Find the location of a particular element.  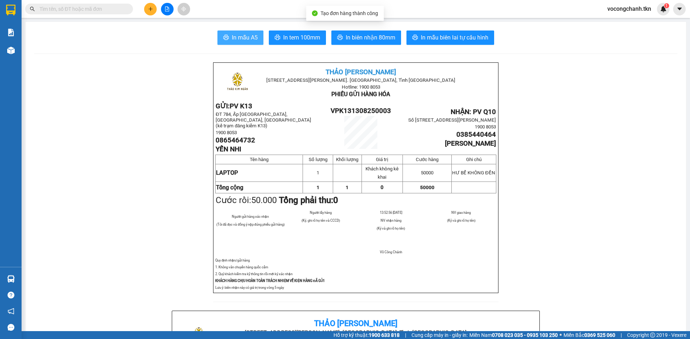

span: Số lượng is located at coordinates (318, 159).